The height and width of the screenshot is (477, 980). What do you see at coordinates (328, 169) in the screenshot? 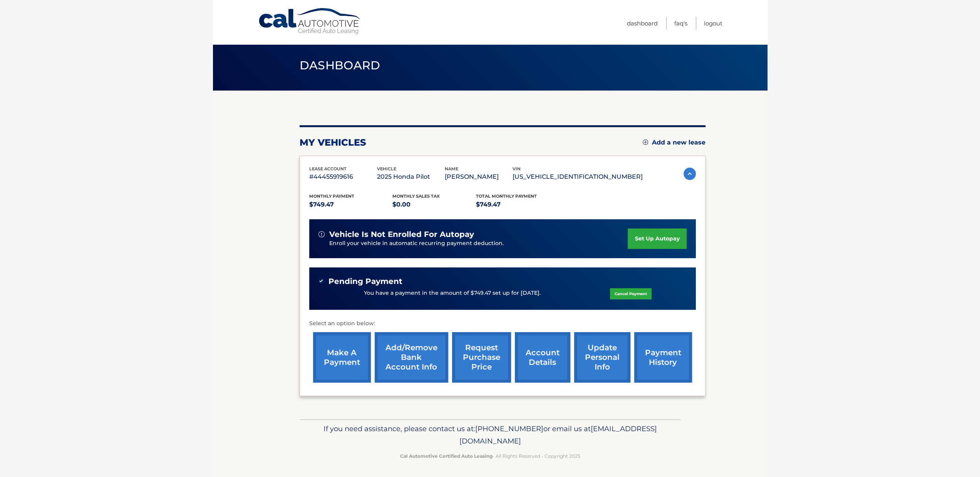
I see `span: lease account` at bounding box center [328, 169].